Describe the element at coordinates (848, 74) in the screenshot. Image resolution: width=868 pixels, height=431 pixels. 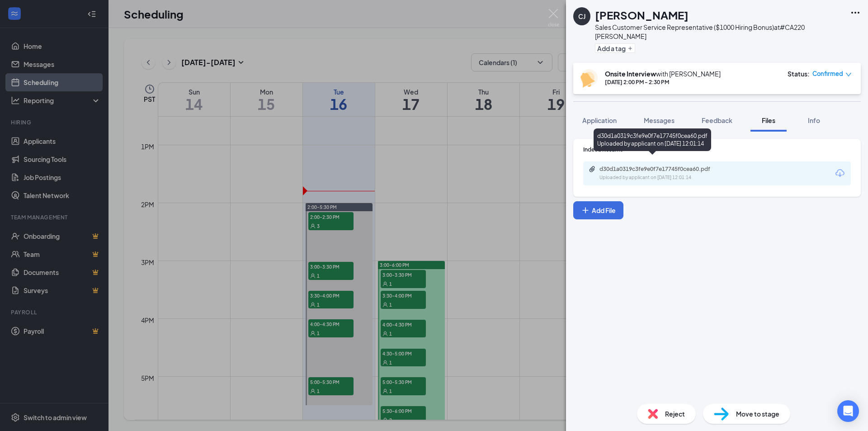
I see `span: down` at that location.